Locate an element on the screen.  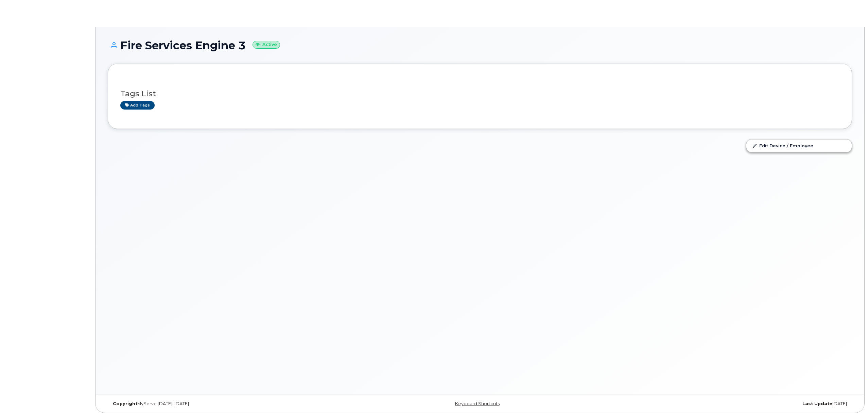
small: Active is located at coordinates (266, 44).